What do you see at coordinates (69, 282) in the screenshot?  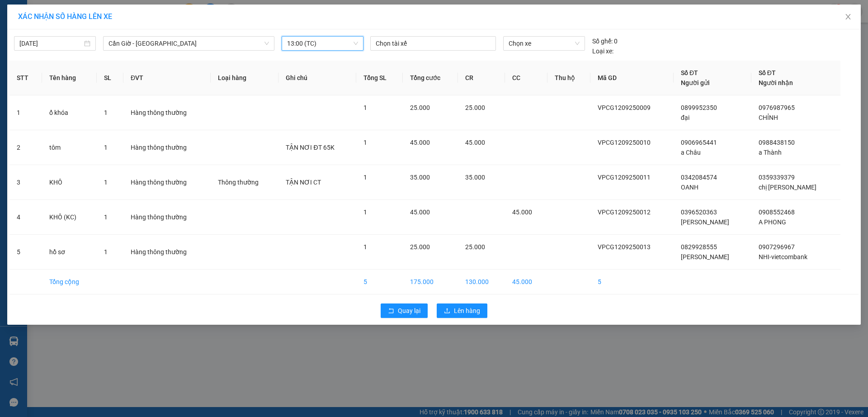 I see `td: Tổng cộng` at bounding box center [69, 282].